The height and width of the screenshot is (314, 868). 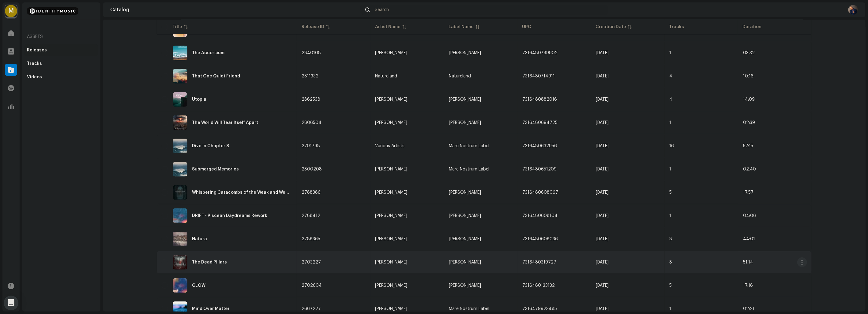 What do you see at coordinates (311, 216) in the screenshot?
I see `span: 2788412` at bounding box center [311, 216].